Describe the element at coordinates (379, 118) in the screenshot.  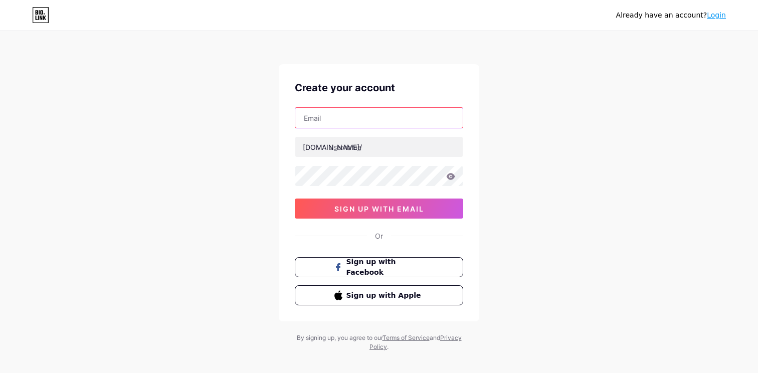
I see `input: Email` at that location.